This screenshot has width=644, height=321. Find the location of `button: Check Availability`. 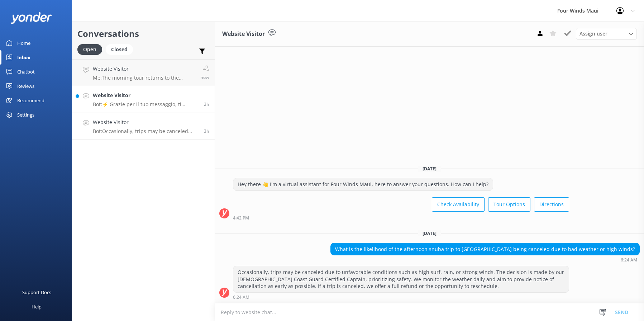

button: Check Availability is located at coordinates (458, 204).